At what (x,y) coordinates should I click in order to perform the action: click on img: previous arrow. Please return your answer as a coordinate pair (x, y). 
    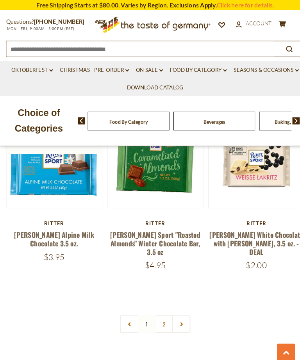
    Looking at the image, I should click on (79, 117).